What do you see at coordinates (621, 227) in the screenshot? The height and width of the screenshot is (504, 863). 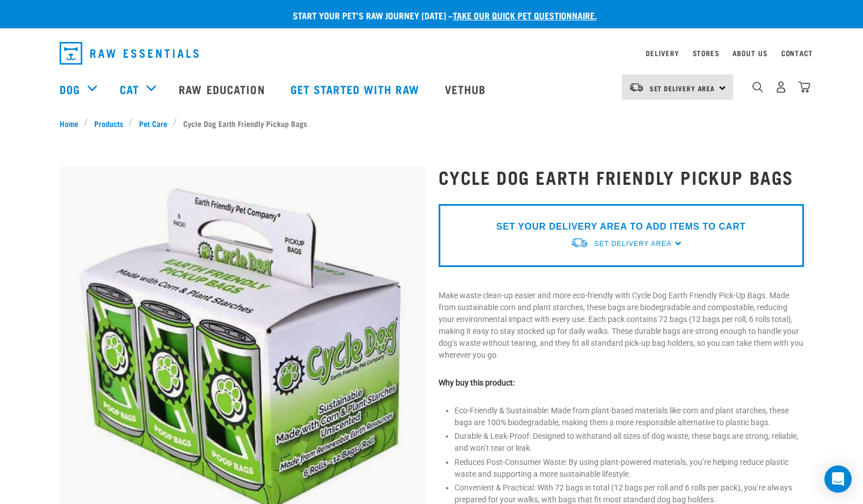 I see `p: SET YOUR DELIVERY AREA TO ADD ITEMS TO CART` at bounding box center [621, 227].